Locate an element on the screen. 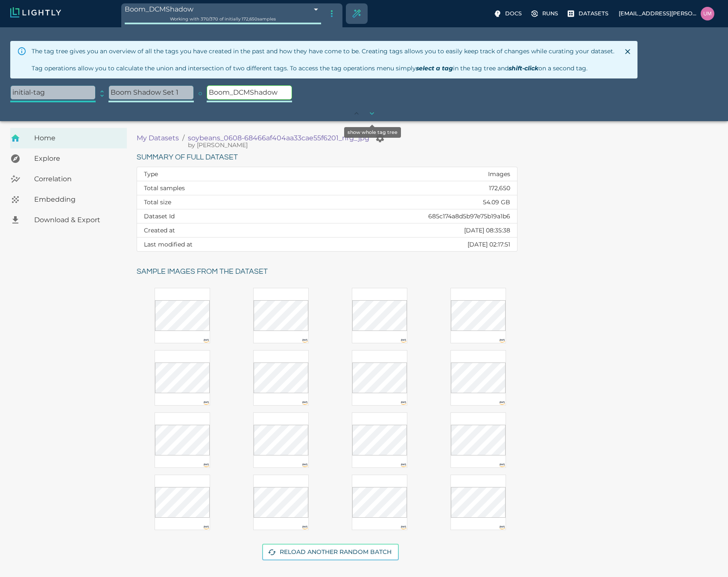  p: initial-tag is located at coordinates (53, 92).